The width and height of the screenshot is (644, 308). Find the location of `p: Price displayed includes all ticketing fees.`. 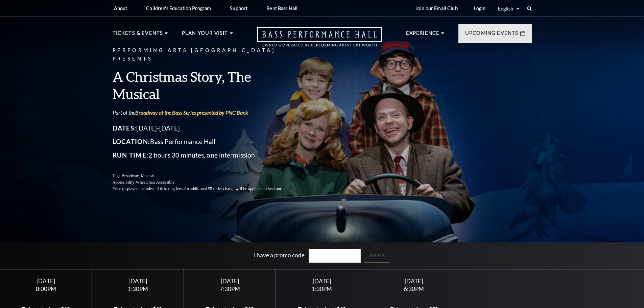

p: Price displayed includes all ticketing fees. is located at coordinates (206, 189).